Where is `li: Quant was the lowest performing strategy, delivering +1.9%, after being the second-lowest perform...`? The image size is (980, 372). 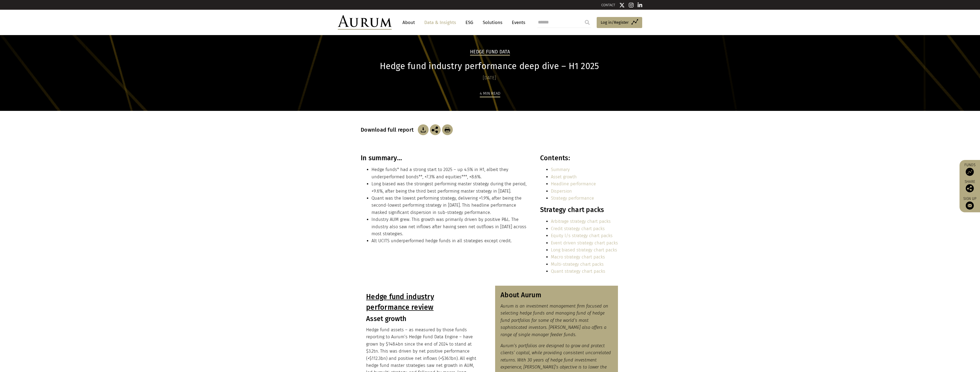
li: Quant was the lowest performing strategy, delivering +1.9%, after being the second-lowest perform... is located at coordinates (450, 205).